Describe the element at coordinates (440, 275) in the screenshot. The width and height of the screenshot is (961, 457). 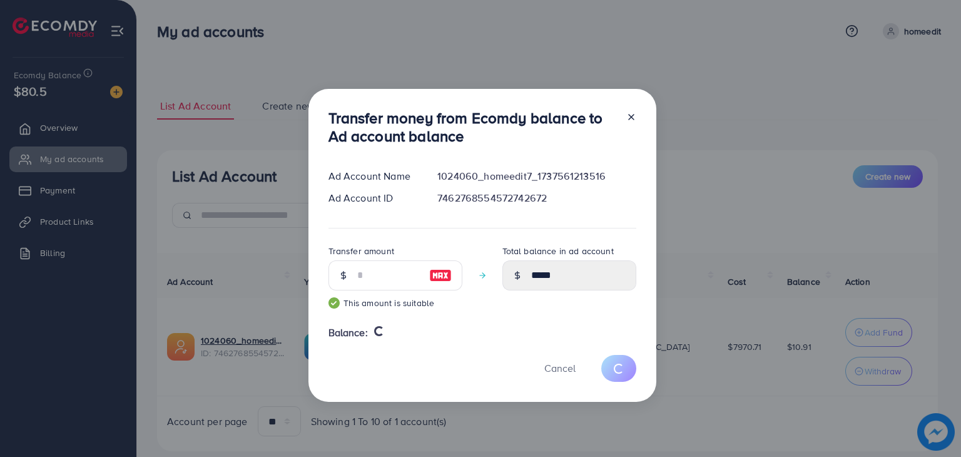
I see `img: image` at that location.